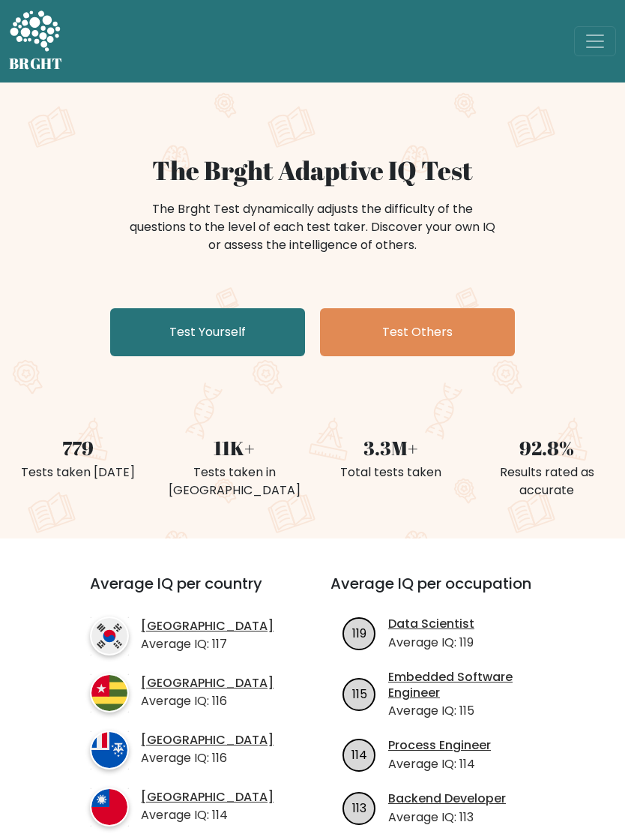  Describe the element at coordinates (312, 227) in the screenshot. I see `div: The Brght Test dynamically adjusts the difficulty of the questions to the level of each test take...` at that location.